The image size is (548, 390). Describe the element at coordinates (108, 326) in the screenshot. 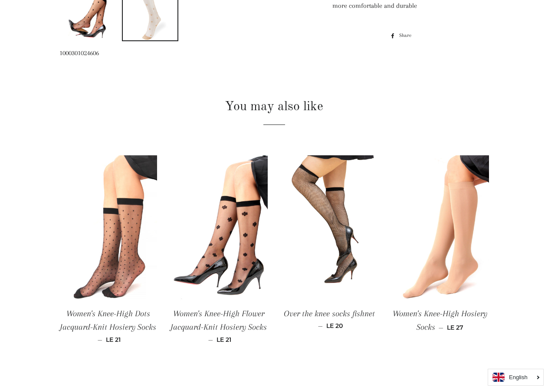

I see `a: Women's Knee-High Dots Jacquard-Knit Hosiery Socks — LE 21` at that location.